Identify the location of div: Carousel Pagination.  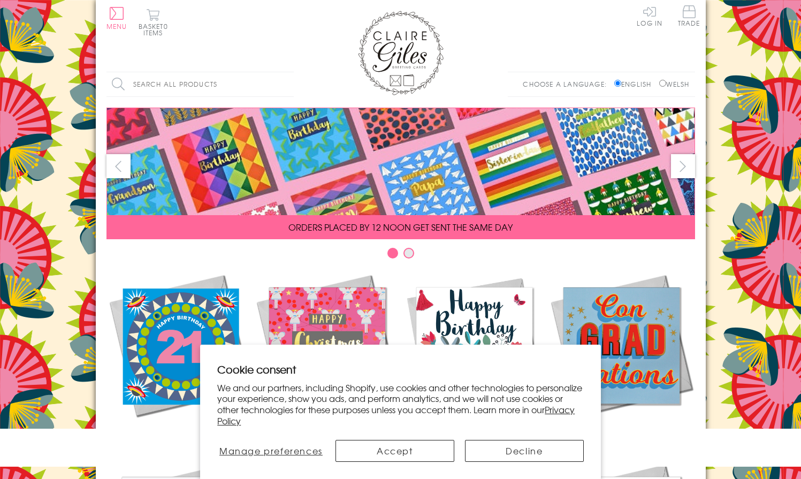
(401, 255).